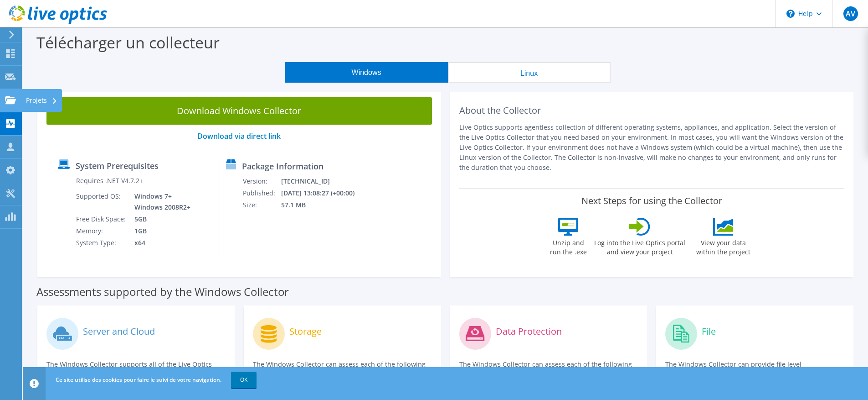 The width and height of the screenshot is (868, 400). What do you see at coordinates (239, 136) in the screenshot?
I see `a: Download via direct link` at bounding box center [239, 136].